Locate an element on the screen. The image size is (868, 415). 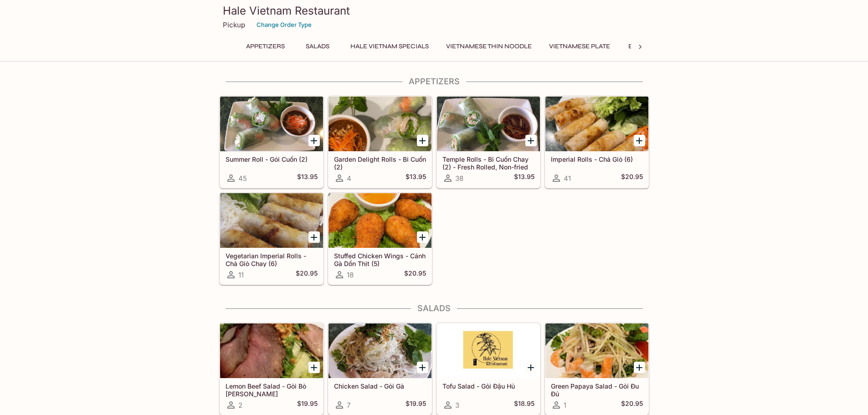
button: Add Chicken Salad - Gỏi Gà is located at coordinates (422, 367).